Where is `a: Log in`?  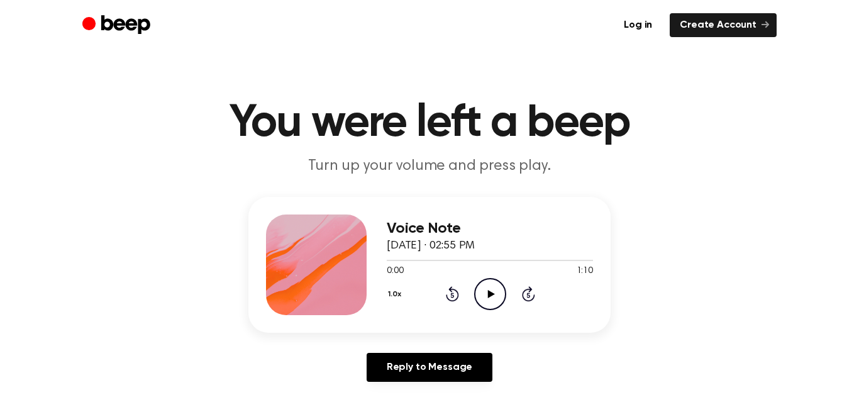 a: Log in is located at coordinates (637, 25).